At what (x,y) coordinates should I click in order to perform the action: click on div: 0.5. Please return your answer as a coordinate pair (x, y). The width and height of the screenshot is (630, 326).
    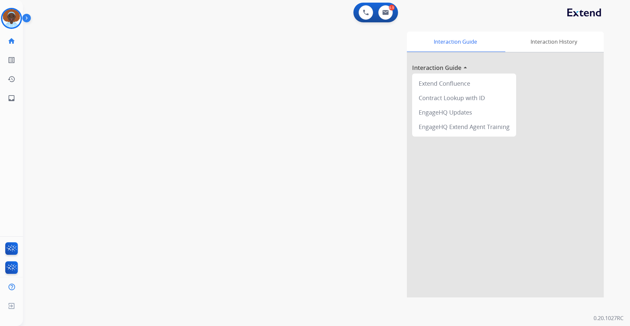
    Looking at the image, I should click on (392, 8).